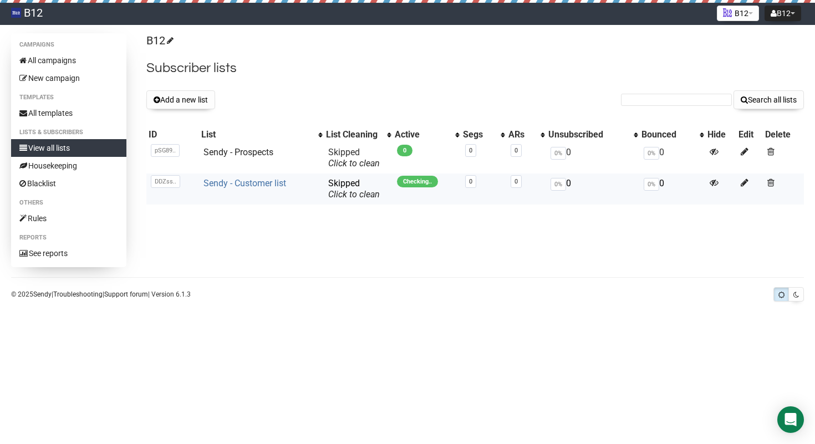 Image resolution: width=815 pixels, height=444 pixels. Describe the element at coordinates (475, 68) in the screenshot. I see `h2: Subscriber lists` at that location.